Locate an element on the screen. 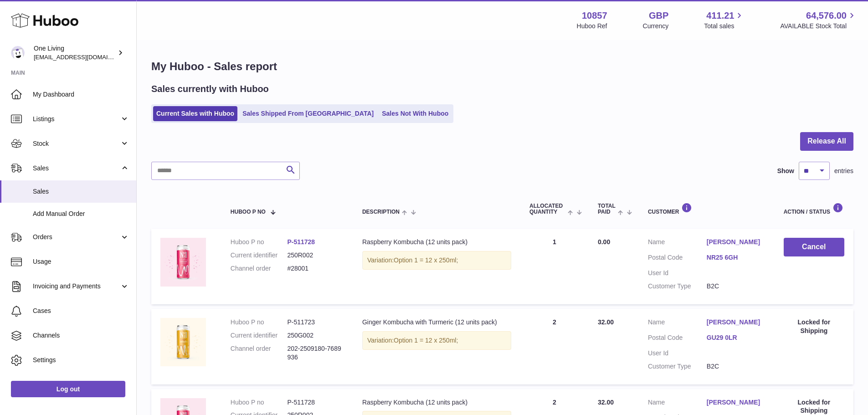 This screenshot has height=415, width=868. img: rasberrycan_2x_410cb522-6b70-4f53-a17e-977d158bbffa.jpg is located at coordinates (183, 262).